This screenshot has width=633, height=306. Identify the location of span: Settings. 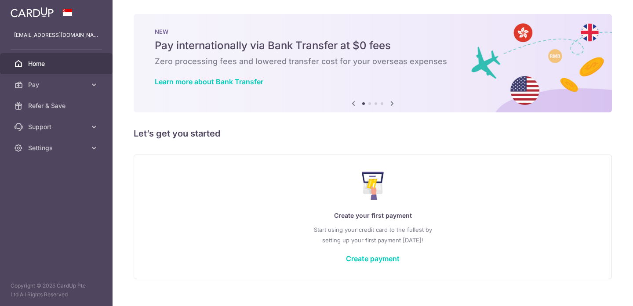
(57, 148).